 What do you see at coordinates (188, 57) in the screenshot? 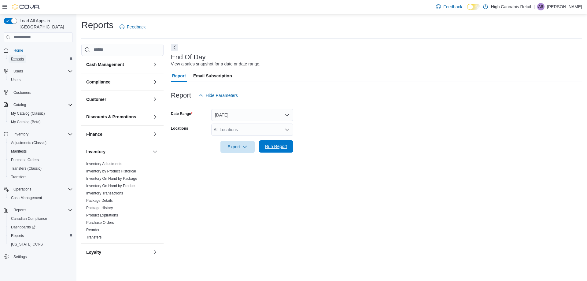
I see `h3: End Of Day` at bounding box center [188, 57].